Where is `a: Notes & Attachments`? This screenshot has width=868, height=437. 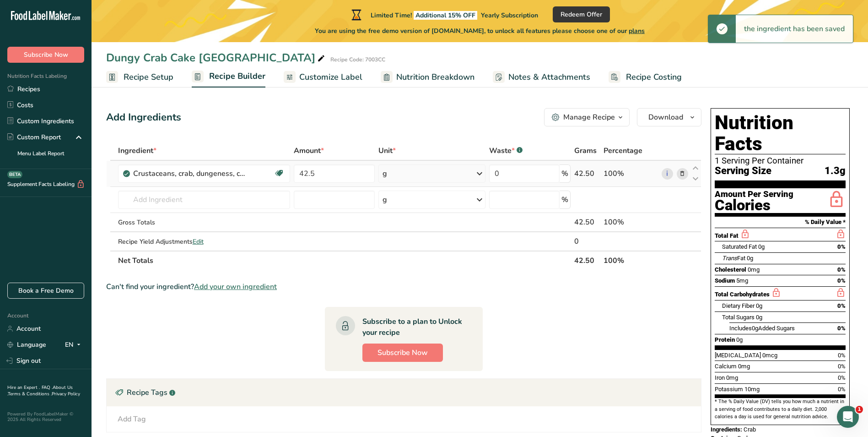 a: Notes & Attachments is located at coordinates (541, 77).